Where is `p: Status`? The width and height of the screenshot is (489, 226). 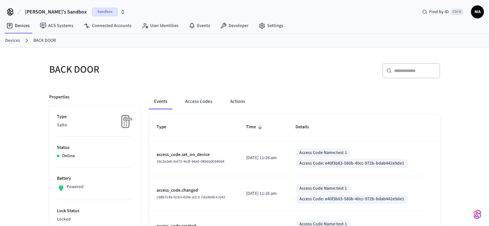
p: Status is located at coordinates (95, 148).